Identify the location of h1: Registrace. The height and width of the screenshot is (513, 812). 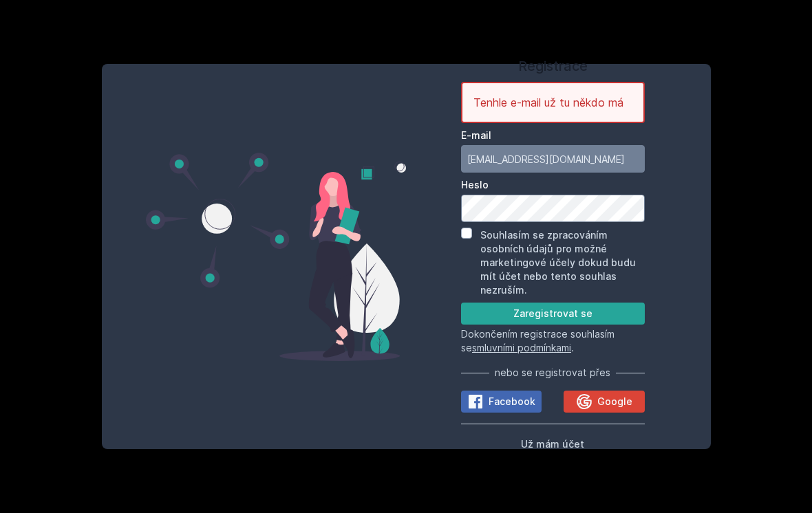
(552, 66).